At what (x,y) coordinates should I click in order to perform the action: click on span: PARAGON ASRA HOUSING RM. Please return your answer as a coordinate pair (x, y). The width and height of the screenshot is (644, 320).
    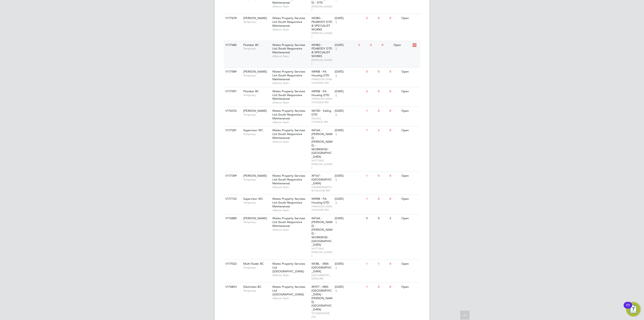
    Looking at the image, I should click on (322, 100).